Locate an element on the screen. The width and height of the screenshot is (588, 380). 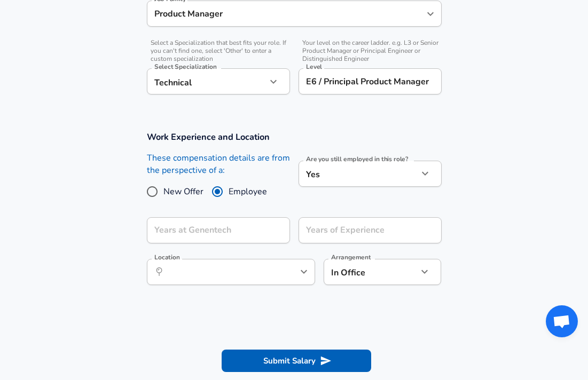
input: 7 is located at coordinates (358, 230).